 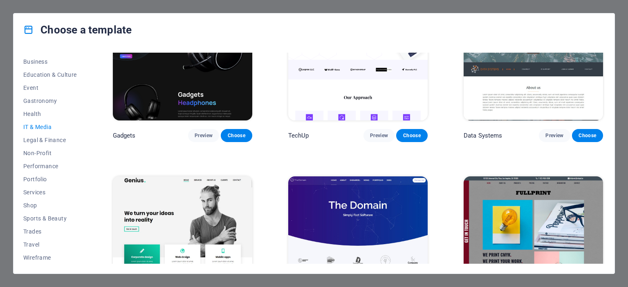 I want to click on span: Trades, so click(x=50, y=232).